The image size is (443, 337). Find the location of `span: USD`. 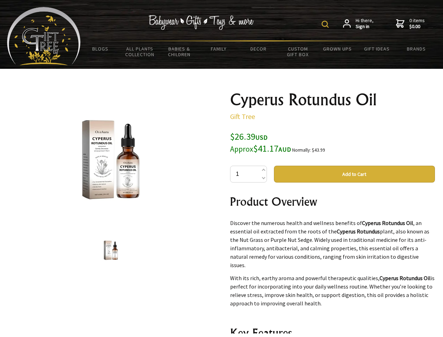

span: USD is located at coordinates (261, 137).